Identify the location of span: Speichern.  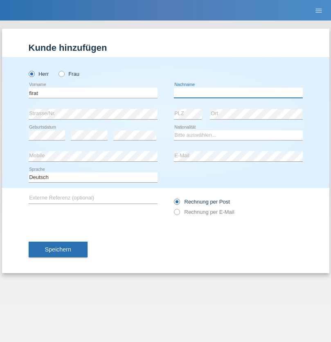
(58, 249).